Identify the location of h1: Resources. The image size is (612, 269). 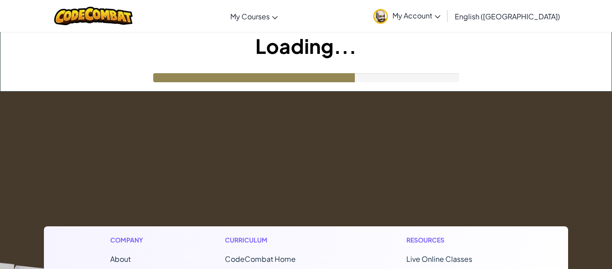
(454, 239).